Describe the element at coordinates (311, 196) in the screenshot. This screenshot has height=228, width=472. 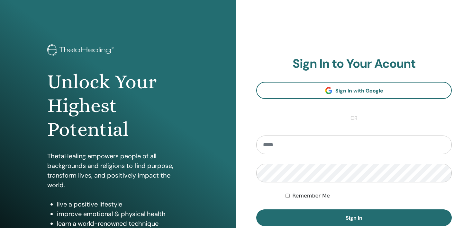
I see `label: Remember Me` at that location.